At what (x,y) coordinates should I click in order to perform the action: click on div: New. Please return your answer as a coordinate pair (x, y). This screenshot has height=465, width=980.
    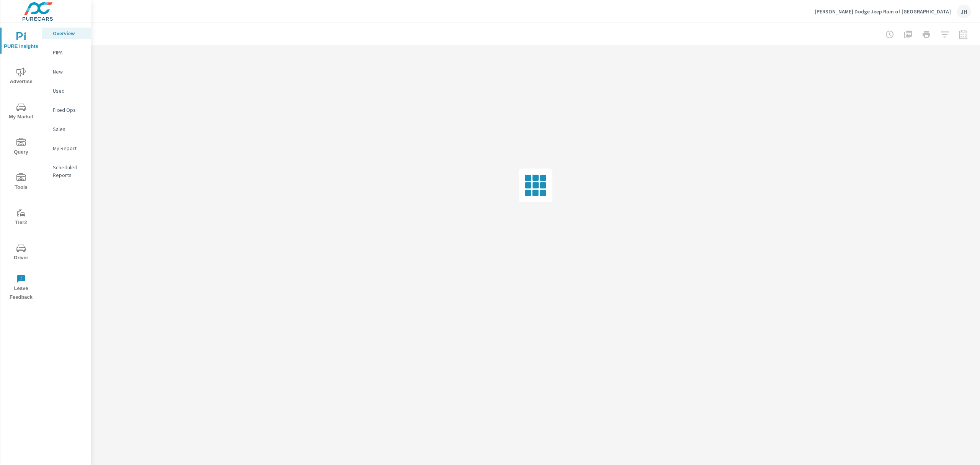
    Looking at the image, I should click on (66, 71).